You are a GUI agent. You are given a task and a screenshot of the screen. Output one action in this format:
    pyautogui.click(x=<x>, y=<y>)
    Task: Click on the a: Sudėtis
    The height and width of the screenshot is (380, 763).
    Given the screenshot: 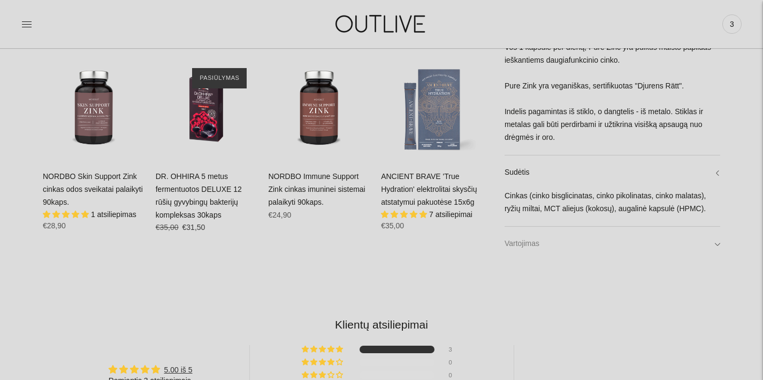 What is the action you would take?
    pyautogui.click(x=612, y=172)
    